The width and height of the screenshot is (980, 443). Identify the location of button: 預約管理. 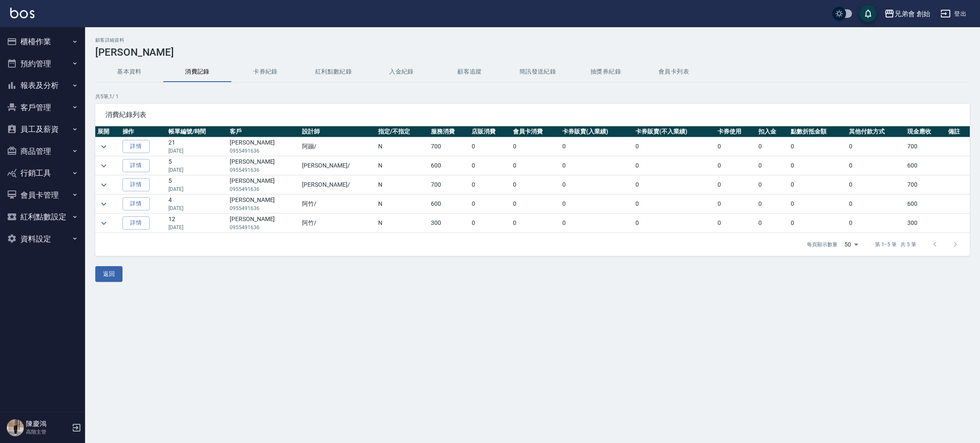
(43, 63).